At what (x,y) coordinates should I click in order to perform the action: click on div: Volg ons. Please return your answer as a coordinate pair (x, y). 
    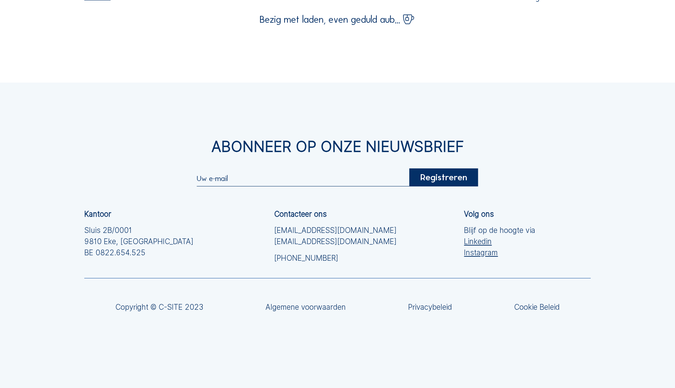
    Looking at the image, I should click on (479, 214).